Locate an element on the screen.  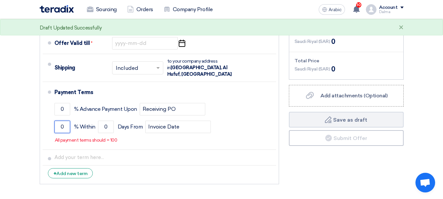
font: 10 is located at coordinates (358, 5).